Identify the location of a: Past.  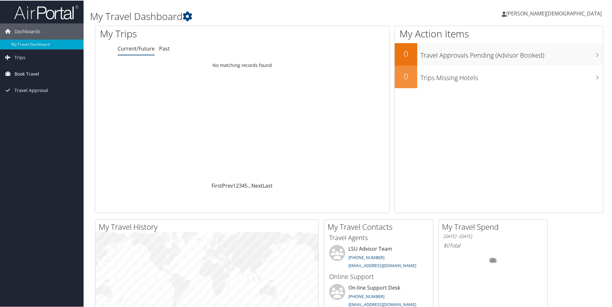
(164, 48).